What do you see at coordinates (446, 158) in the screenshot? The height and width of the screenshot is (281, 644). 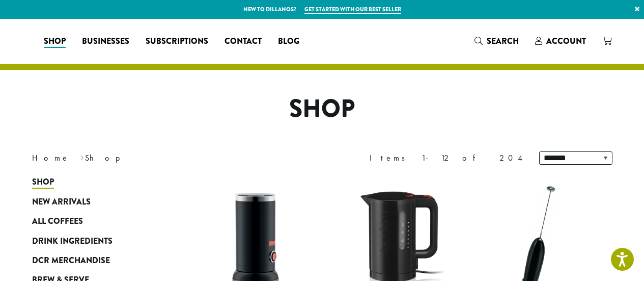 I see `div: Items 1-12 of 204` at bounding box center [446, 158].